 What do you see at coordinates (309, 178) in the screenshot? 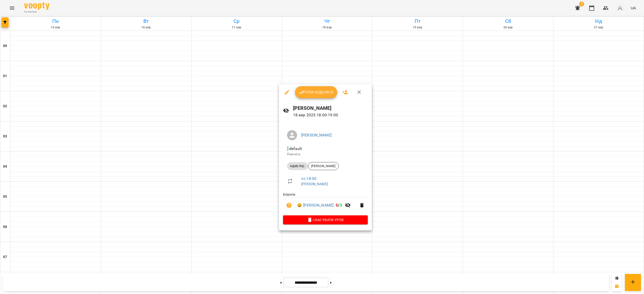
I see `a: чт , 18:00` at bounding box center [309, 178].